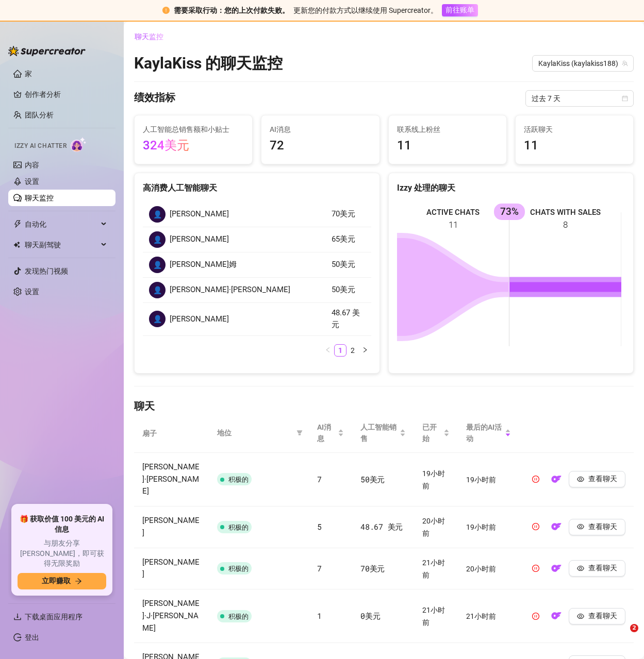 This screenshot has height=659, width=644. Describe the element at coordinates (299, 433) in the screenshot. I see `span: 筛选` at that location.